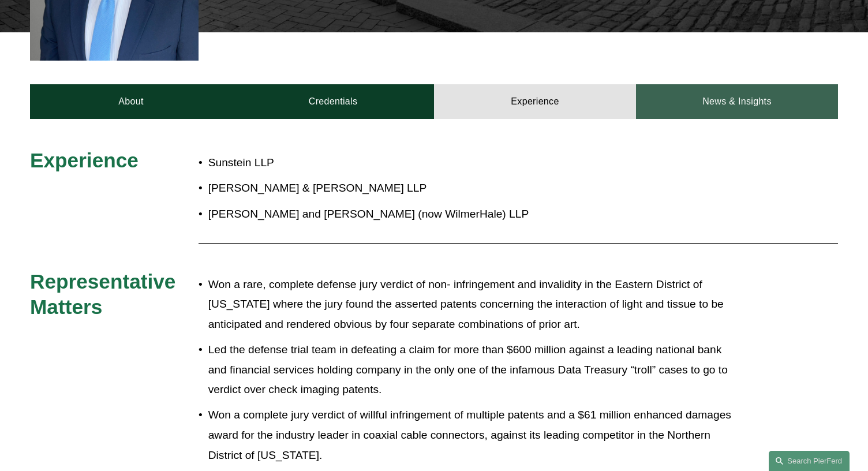  Describe the element at coordinates (473, 304) in the screenshot. I see `p: Won a rare, complete defense jury verdict of non- infringement and invalidity in the Eastern Dist...` at that location.